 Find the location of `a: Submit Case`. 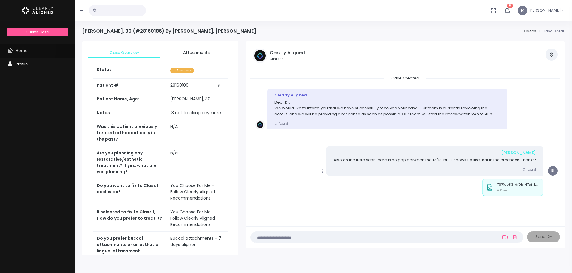

a: Submit Case is located at coordinates (37, 32).